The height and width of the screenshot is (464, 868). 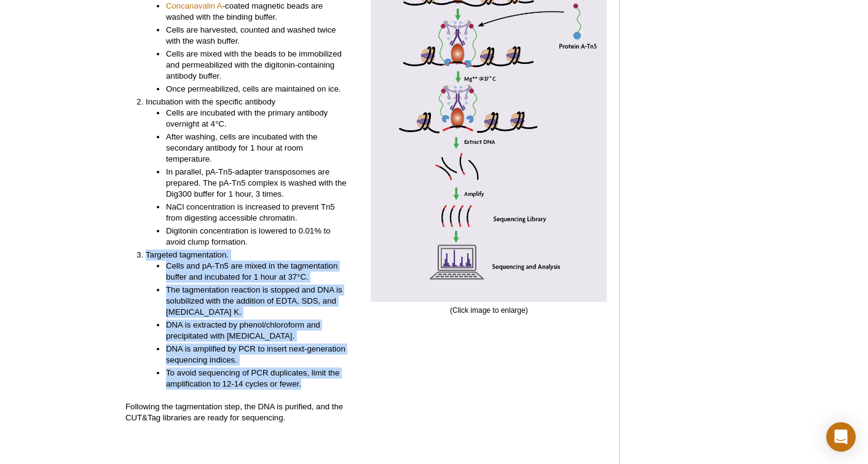 What do you see at coordinates (258, 36) in the screenshot?
I see `li: Cells are harvested, counted and washed twice with the wash buffer.` at bounding box center [258, 36].